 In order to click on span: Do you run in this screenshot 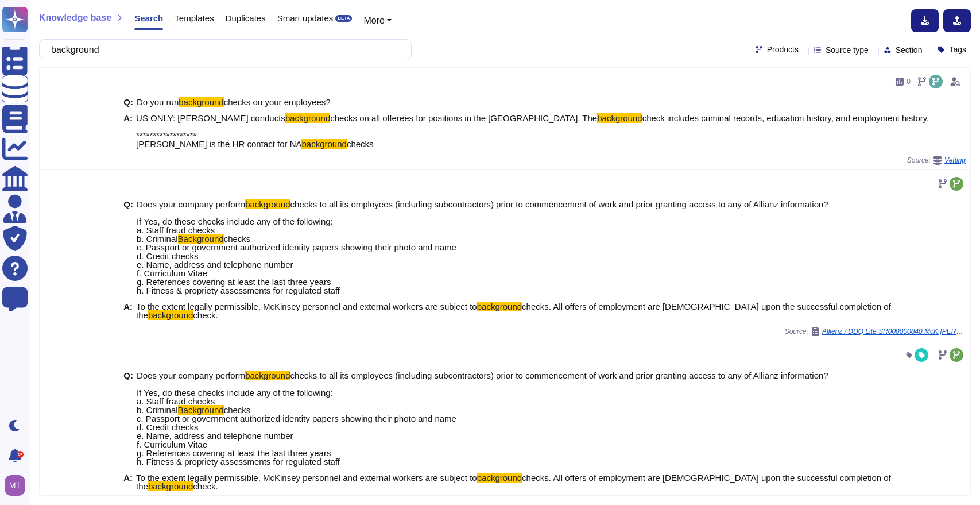, I will do `click(157, 102)`.